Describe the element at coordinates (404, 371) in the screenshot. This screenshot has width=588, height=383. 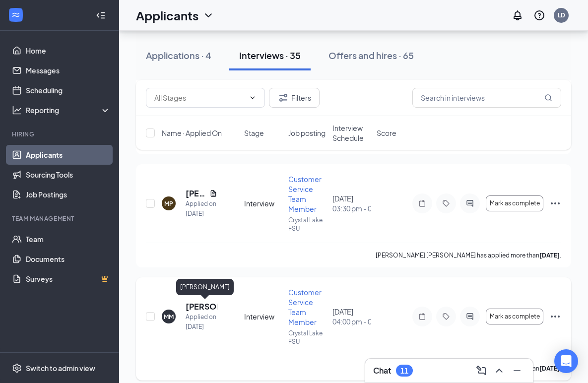
I see `div: 11` at that location.